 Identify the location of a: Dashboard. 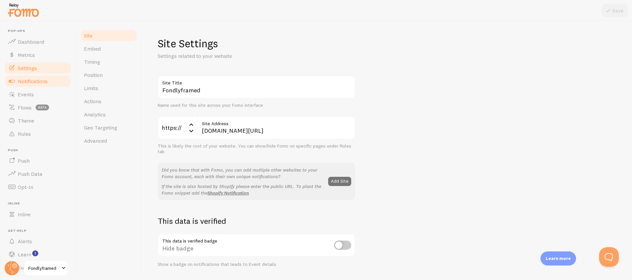
(38, 42).